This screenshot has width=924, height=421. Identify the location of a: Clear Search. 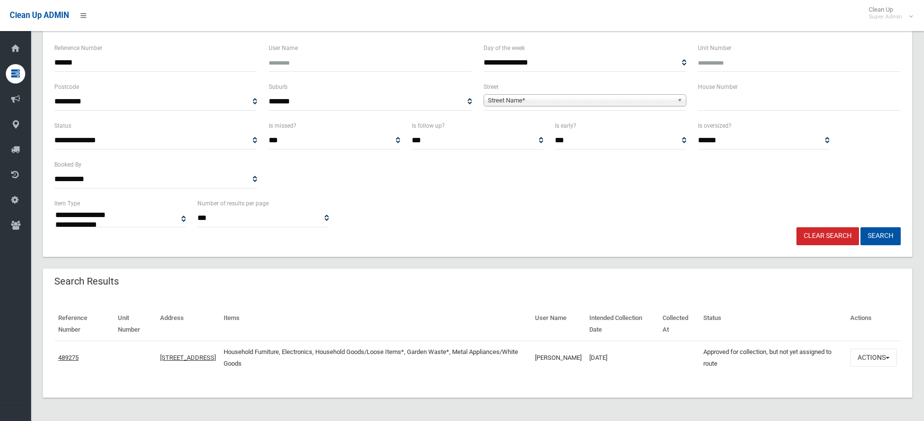
(828, 236).